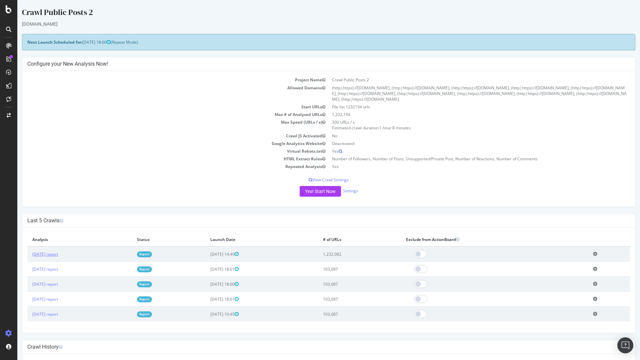 This screenshot has height=360, width=640. I want to click on th: Analysis, so click(62, 239).